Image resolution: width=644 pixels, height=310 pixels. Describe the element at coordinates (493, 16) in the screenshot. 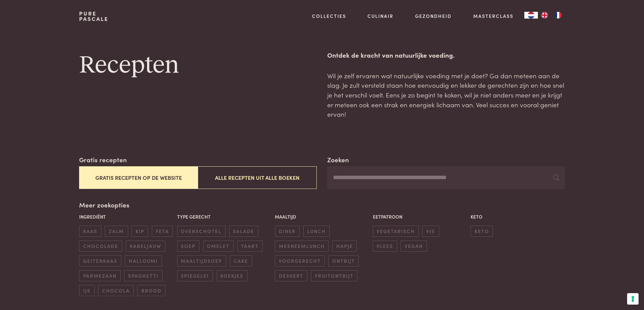

I see `a: Masterclass` at that location.